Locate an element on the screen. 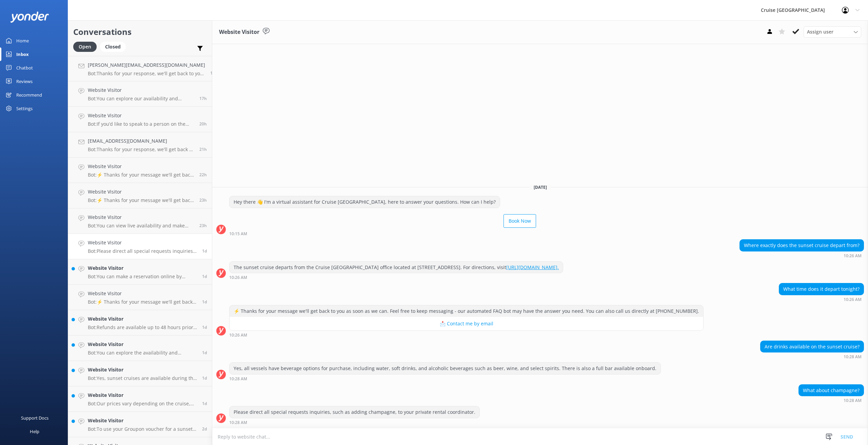 This screenshot has height=445, width=868. span: Aug 31 2025 11:13am (UTC -07:00) America/Tijuana is located at coordinates (203, 225).